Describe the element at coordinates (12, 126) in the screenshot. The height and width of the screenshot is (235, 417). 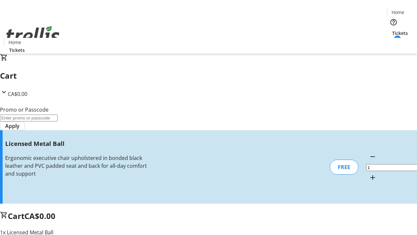
I see `span: Apply` at that location.